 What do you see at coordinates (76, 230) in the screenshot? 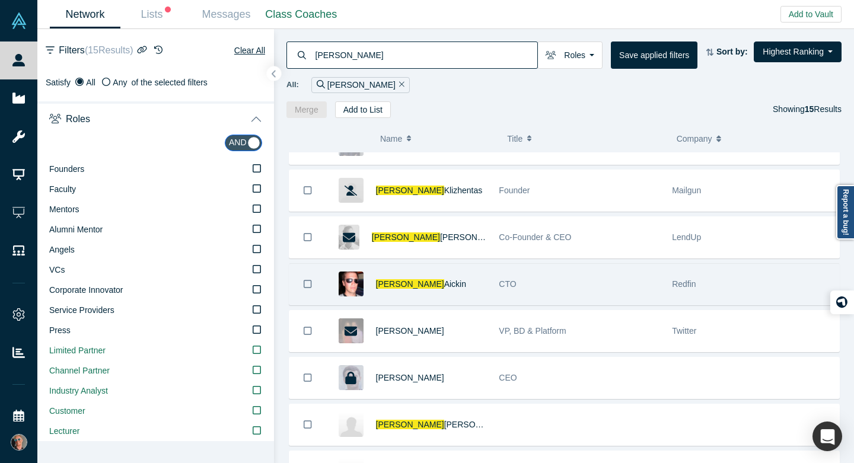
I see `span: Alumni Mentor` at bounding box center [76, 230].